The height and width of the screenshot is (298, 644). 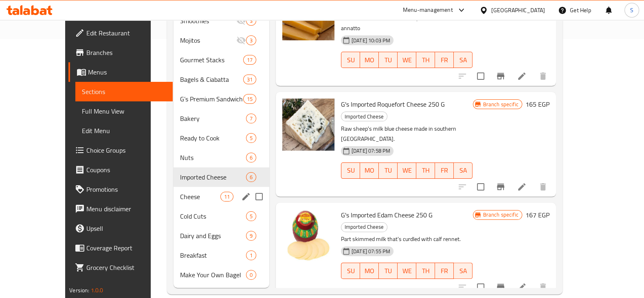 What do you see at coordinates (221, 21) in the screenshot?
I see `div: Smoothies3` at bounding box center [221, 21].